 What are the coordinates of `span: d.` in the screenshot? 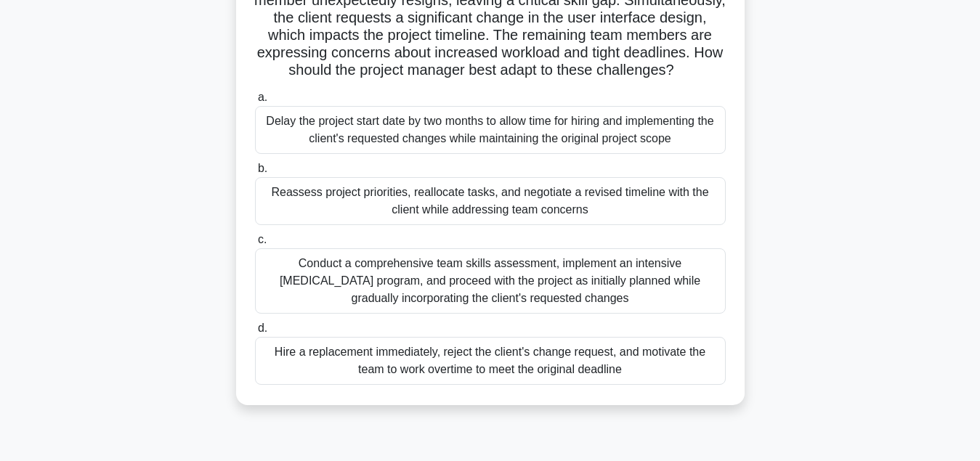 It's located at (262, 328).